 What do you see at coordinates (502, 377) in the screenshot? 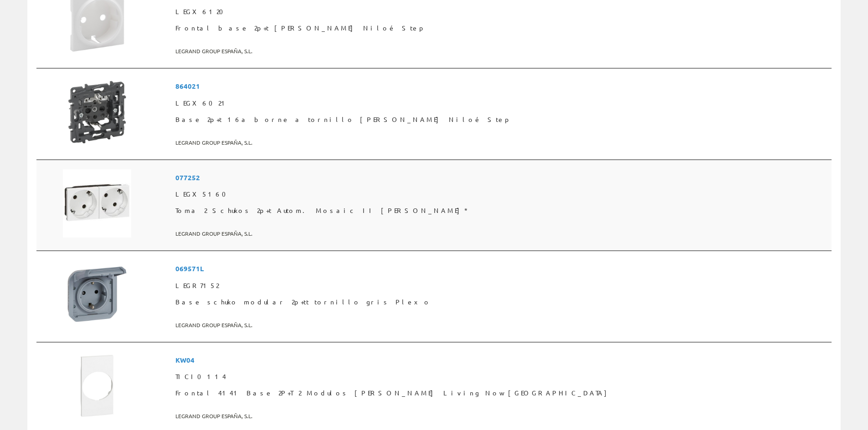
I see `span: TICI0114` at bounding box center [502, 377].